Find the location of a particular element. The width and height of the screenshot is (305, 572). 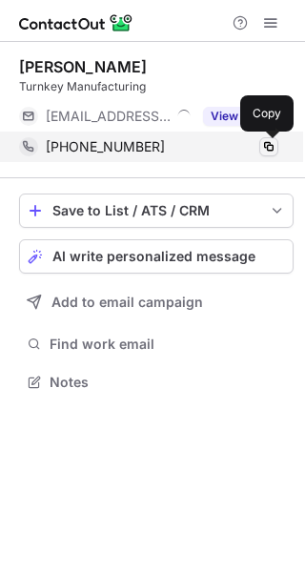

button: Notes is located at coordinates (156, 382).